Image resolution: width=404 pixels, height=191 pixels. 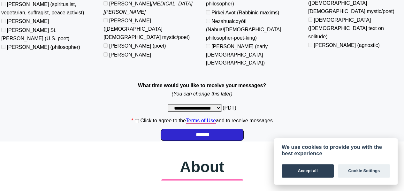 What do you see at coordinates (202, 85) in the screenshot?
I see `strong: What time would you like to receive your messages?` at bounding box center [202, 85].